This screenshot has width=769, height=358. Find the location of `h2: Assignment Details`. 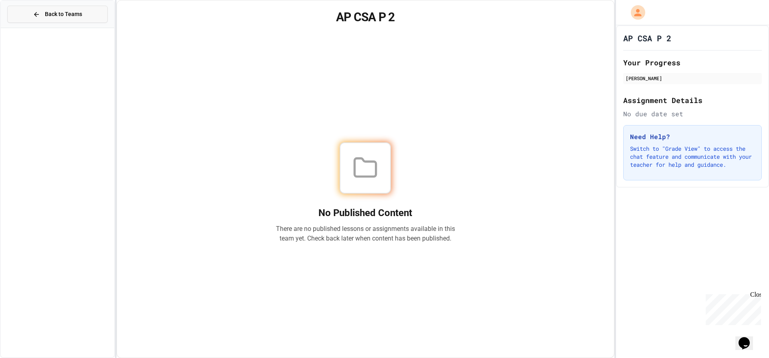

h2: Assignment Details is located at coordinates (693, 100).